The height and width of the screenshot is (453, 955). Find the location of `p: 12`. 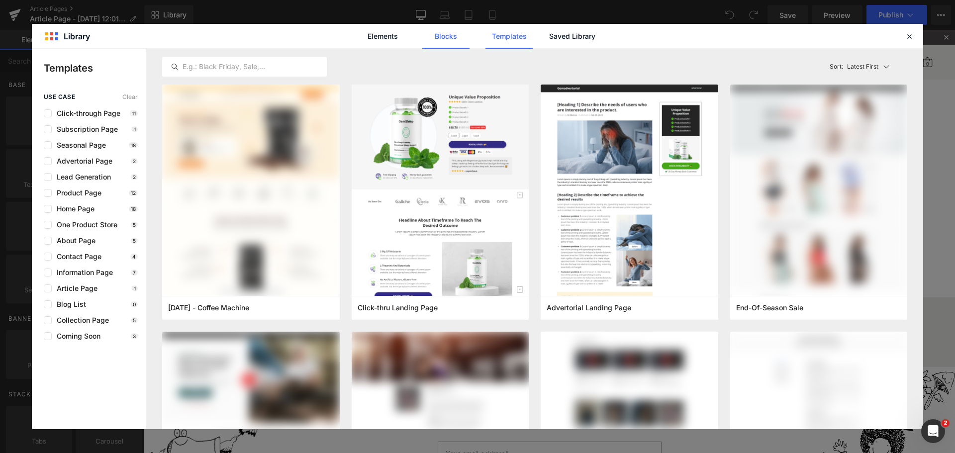

p: 12 is located at coordinates (133, 193).